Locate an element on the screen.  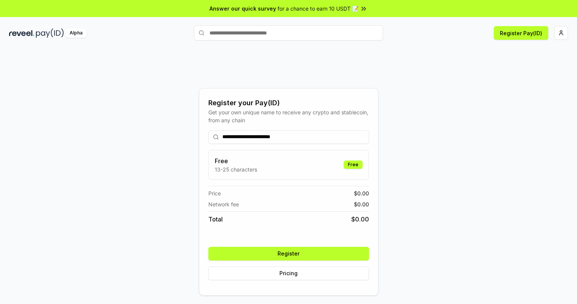
button: Register is located at coordinates (289, 253).